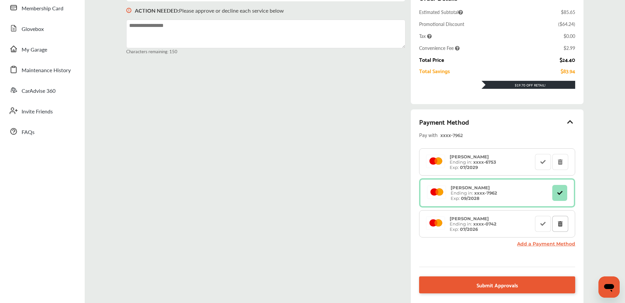  I want to click on a: Invite Friends, so click(42, 111).